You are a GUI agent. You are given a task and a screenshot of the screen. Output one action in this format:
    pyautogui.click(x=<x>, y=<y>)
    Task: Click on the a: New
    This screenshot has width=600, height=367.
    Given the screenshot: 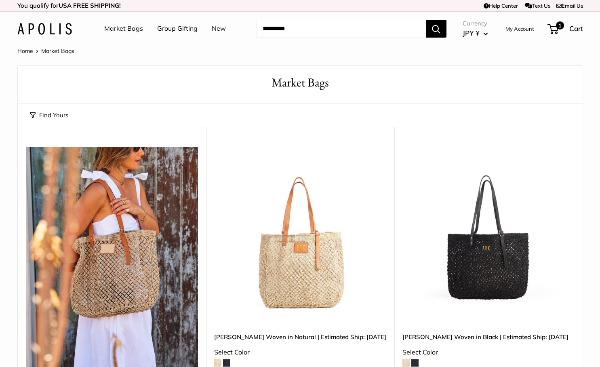 What is the action you would take?
    pyautogui.click(x=218, y=29)
    